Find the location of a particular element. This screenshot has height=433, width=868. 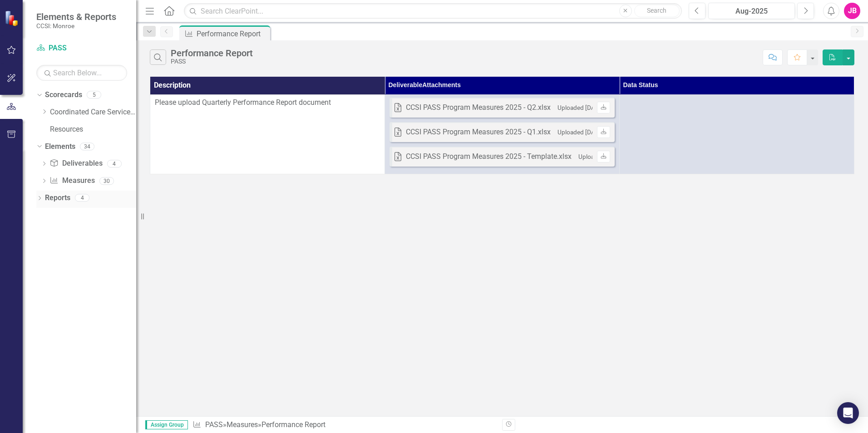

input: Search ClearPoint... is located at coordinates (432, 11).